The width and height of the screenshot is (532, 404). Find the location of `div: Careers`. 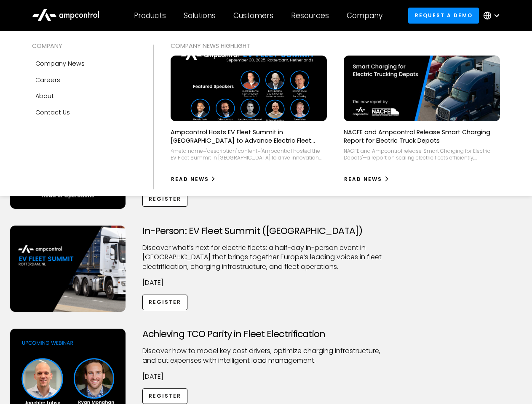

div: Careers is located at coordinates (48, 80).